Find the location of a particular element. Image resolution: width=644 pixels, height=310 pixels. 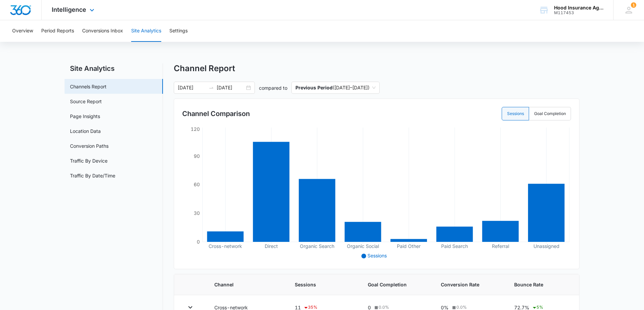

span: Channel is located at coordinates (246, 284).